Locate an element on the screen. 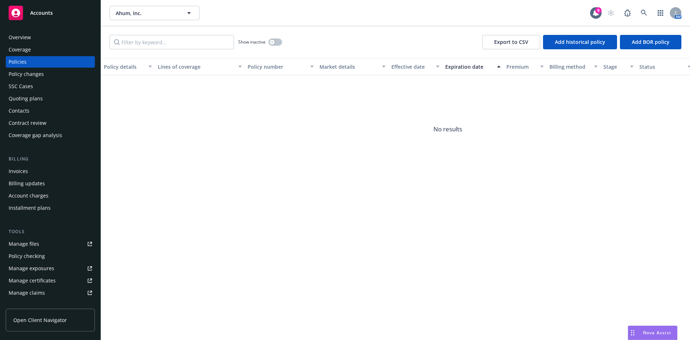 The image size is (690, 340). div: Effective date is located at coordinates (411, 66).